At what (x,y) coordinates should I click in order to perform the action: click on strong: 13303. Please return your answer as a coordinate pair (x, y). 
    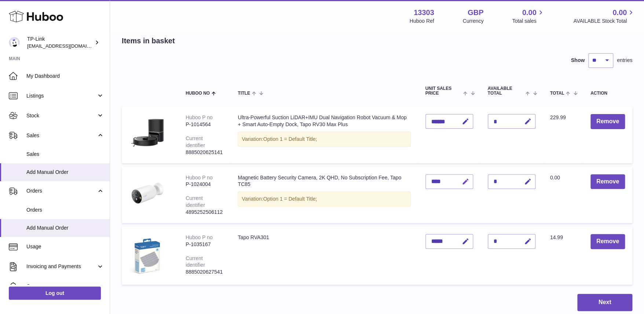
    Looking at the image, I should click on (424, 12).